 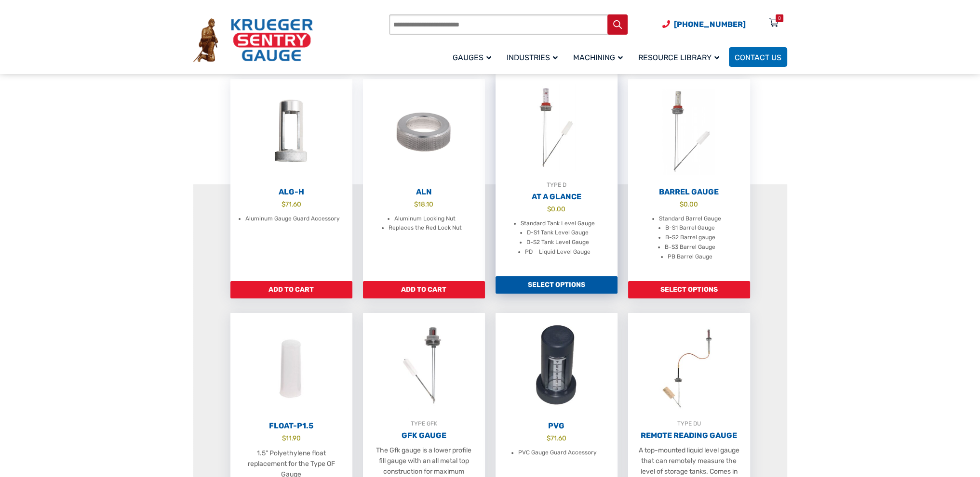 What do you see at coordinates (424, 219) in the screenshot?
I see `li: Aluminum Locking Nut` at bounding box center [424, 219].